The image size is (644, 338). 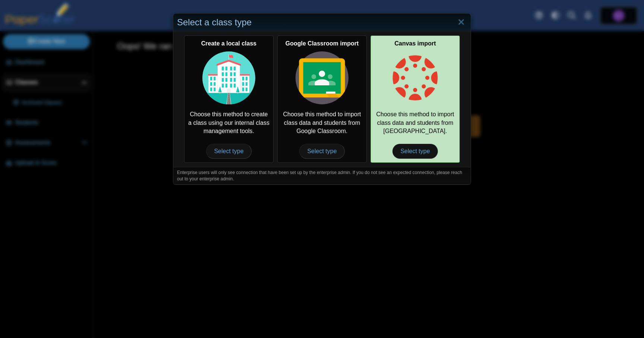 I want to click on a: Close, so click(x=461, y=23).